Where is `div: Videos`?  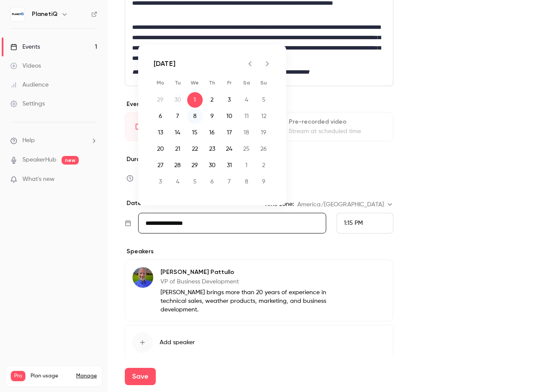 div: Videos is located at coordinates (25, 65).